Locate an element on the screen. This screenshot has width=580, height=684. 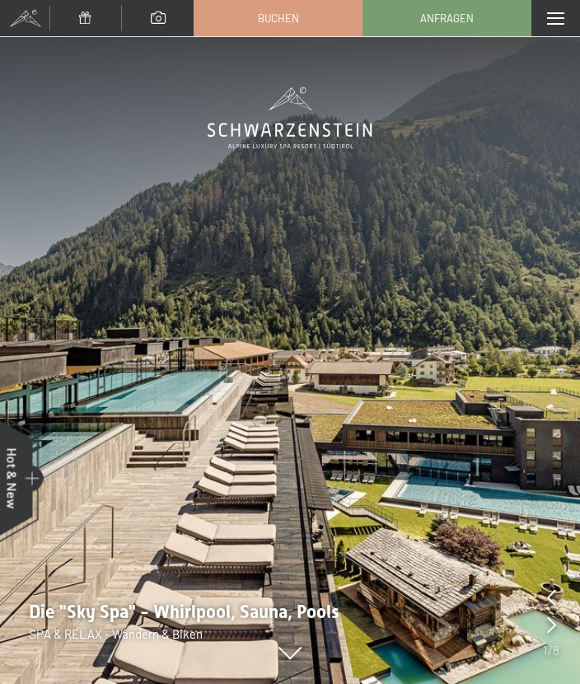
span: Die "Sky Spa" - Whirlpool, Sauna, Pools is located at coordinates (184, 612).